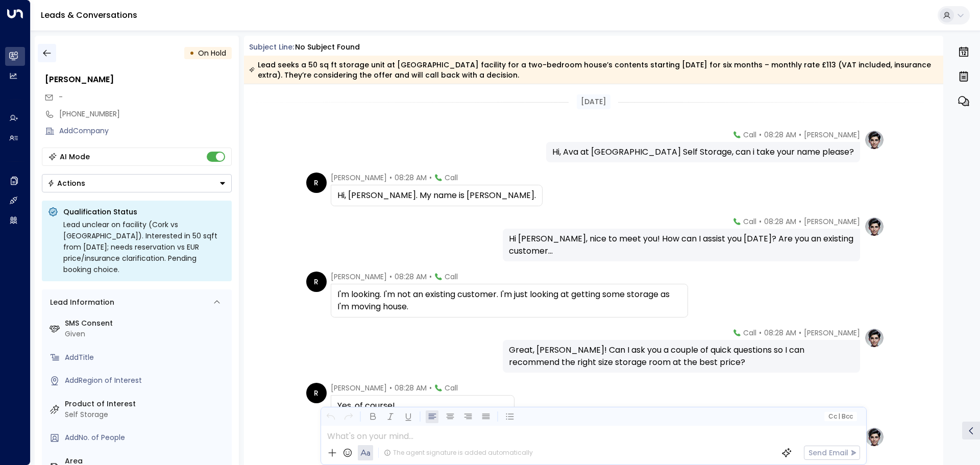  What do you see at coordinates (330, 416) in the screenshot?
I see `button: Undo` at bounding box center [330, 416].